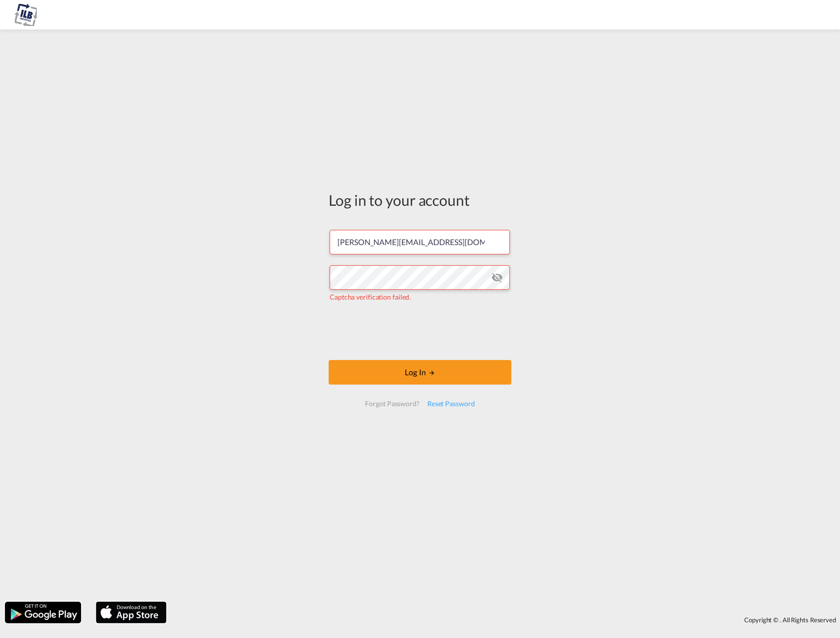 The width and height of the screenshot is (840, 638). I want to click on span: Captcha verification failed., so click(370, 297).